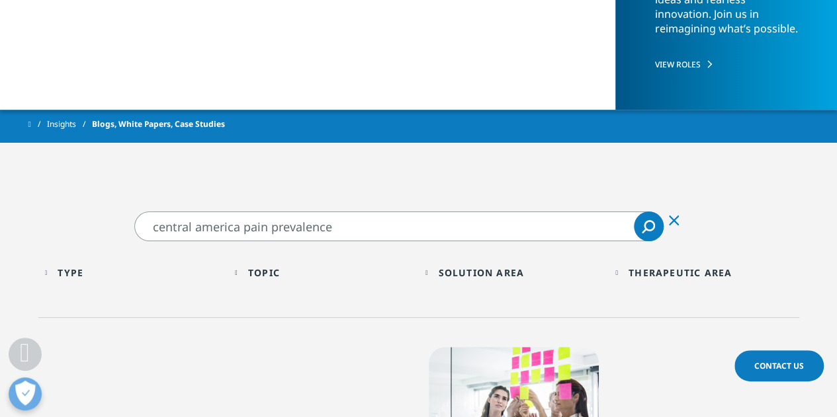 This screenshot has width=837, height=417. What do you see at coordinates (481, 273) in the screenshot?
I see `div: Solution Area facet.` at bounding box center [481, 273].